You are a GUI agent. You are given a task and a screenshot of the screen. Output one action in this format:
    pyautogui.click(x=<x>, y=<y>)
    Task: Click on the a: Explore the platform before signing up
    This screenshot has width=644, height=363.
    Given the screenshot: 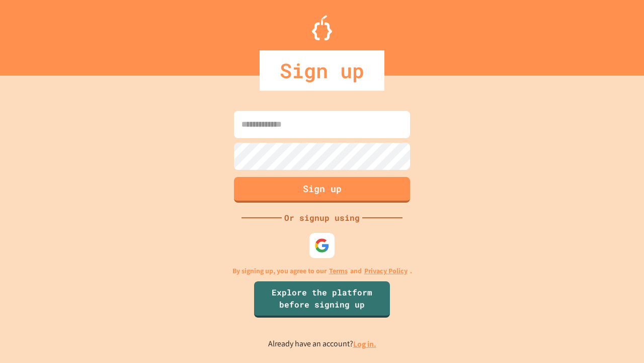 What is the action you would take?
    pyautogui.click(x=322, y=299)
    